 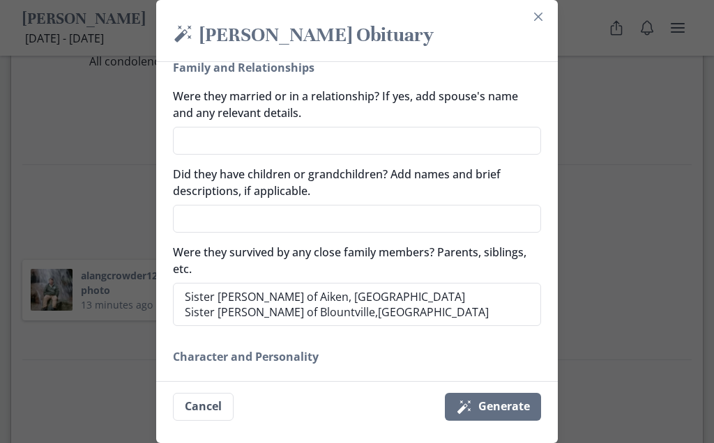 I want to click on button: Generate, so click(x=493, y=407).